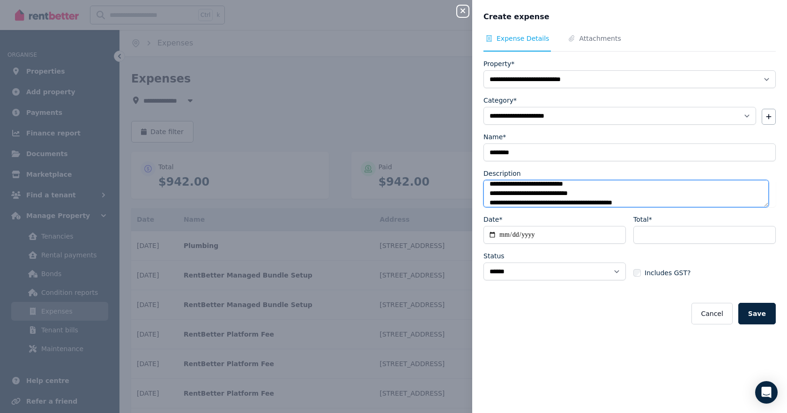 Image resolution: width=787 pixels, height=413 pixels. What do you see at coordinates (493, 219) in the screenshot?
I see `label: Date*` at bounding box center [493, 219].